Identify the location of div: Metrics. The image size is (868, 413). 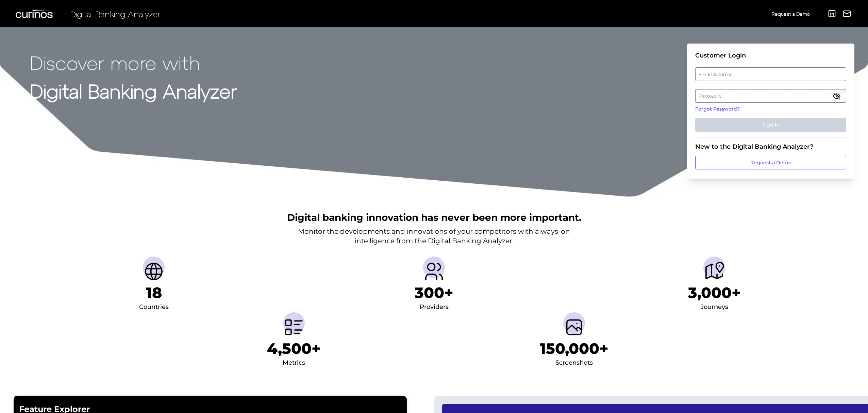
(294, 363).